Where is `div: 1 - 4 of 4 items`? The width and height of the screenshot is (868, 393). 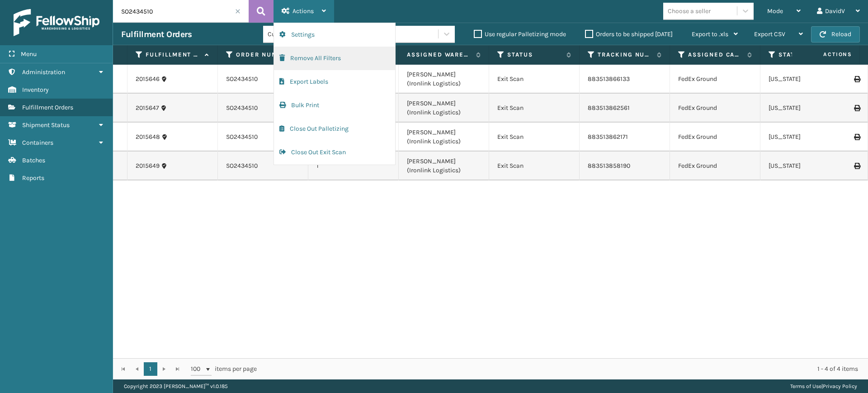 div: 1 - 4 of 4 items is located at coordinates (564, 369).